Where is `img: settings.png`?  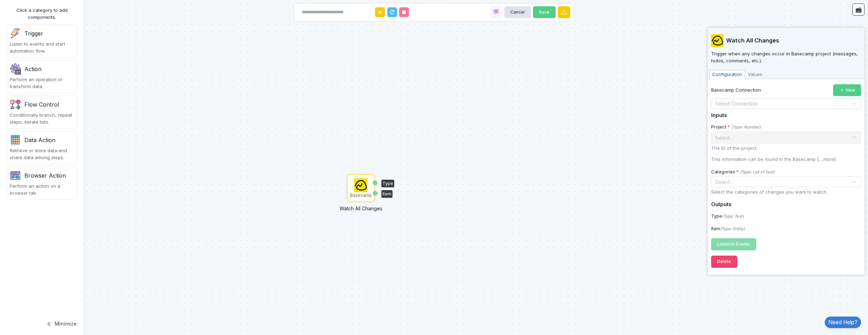
img: settings.png is located at coordinates (15, 69).